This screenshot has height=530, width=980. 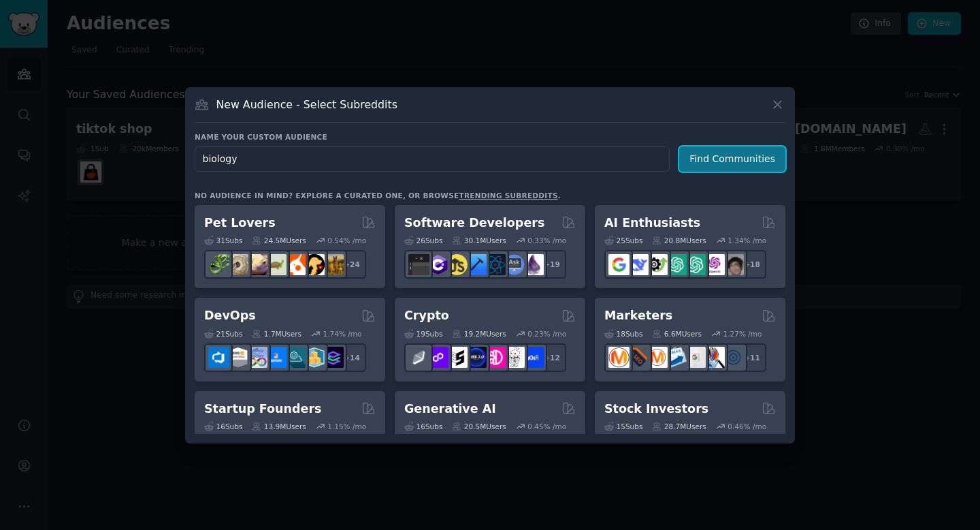 I want to click on img: PetAdvice, so click(x=314, y=265).